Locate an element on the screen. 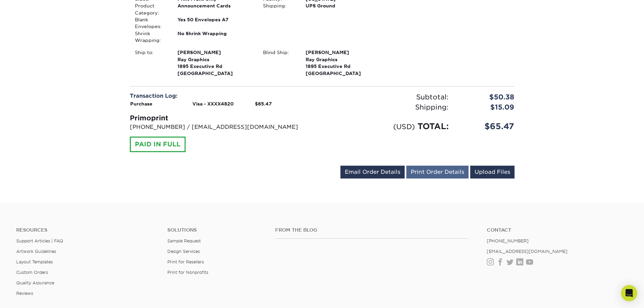 This screenshot has height=308, width=644. a: Print for Nonprofits is located at coordinates (188, 272).